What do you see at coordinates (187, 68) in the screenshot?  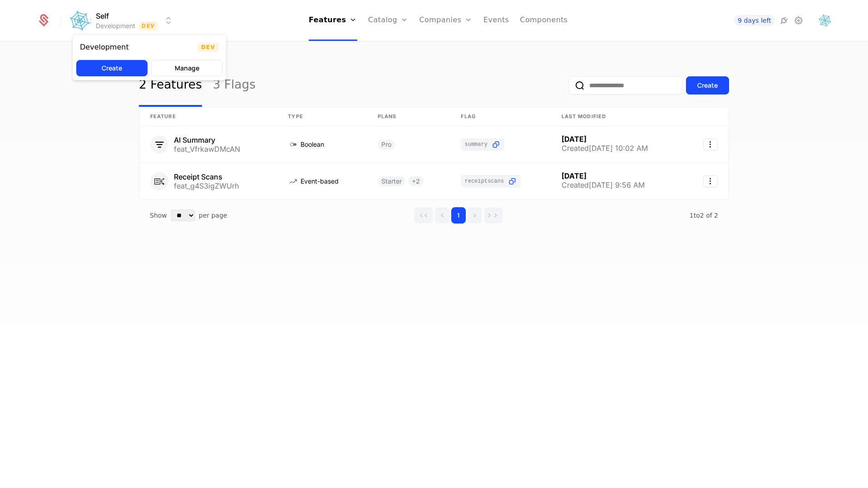 I see `button: Manage` at bounding box center [187, 68].